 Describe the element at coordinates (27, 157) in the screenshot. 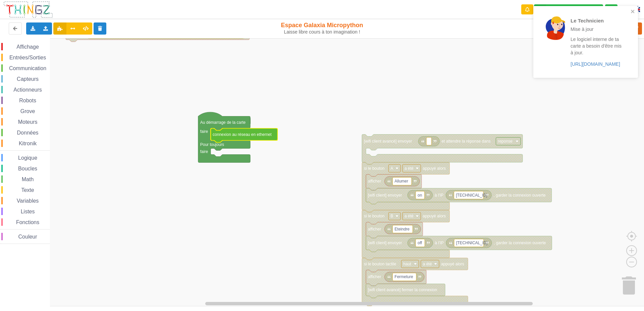

I see `span: Logique` at that location.